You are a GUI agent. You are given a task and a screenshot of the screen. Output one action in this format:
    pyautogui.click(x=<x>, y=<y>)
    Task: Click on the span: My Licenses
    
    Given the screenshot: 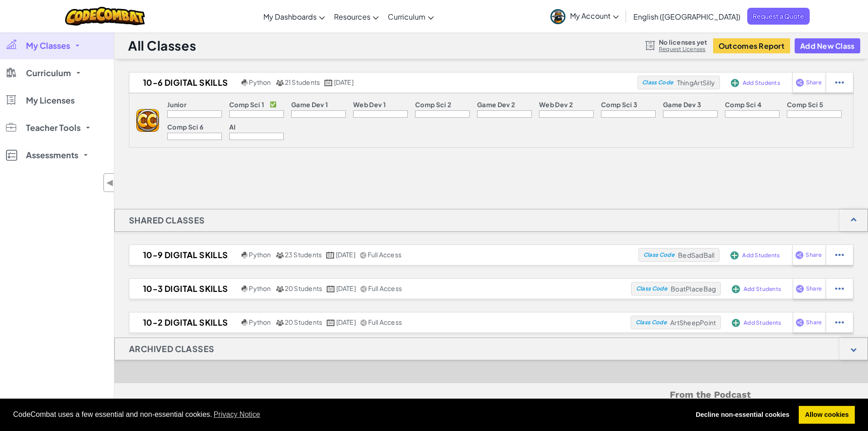 What is the action you would take?
    pyautogui.click(x=50, y=101)
    